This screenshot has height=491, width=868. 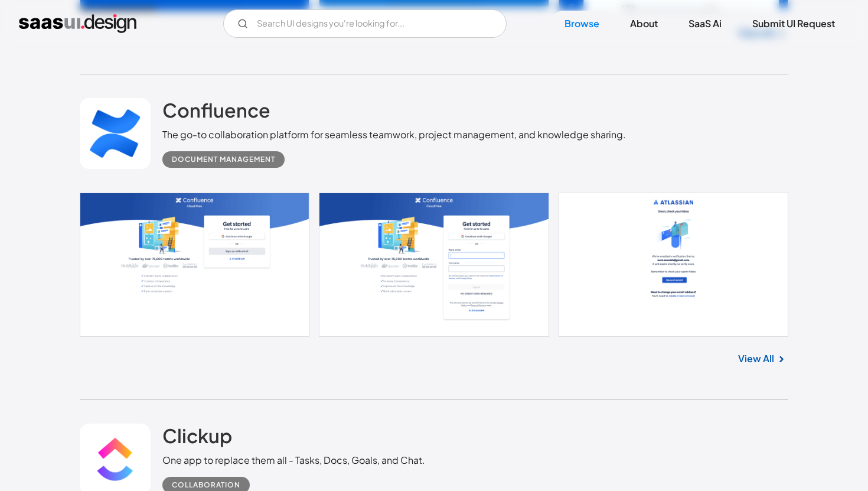 I want to click on a: View All, so click(x=756, y=359).